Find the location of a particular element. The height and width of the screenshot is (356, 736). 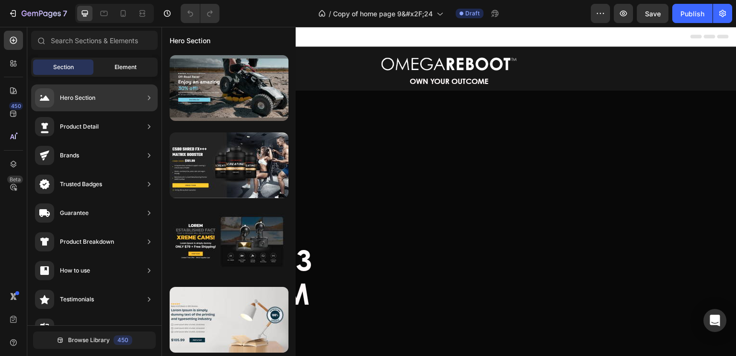

div: Beta is located at coordinates (15, 179).